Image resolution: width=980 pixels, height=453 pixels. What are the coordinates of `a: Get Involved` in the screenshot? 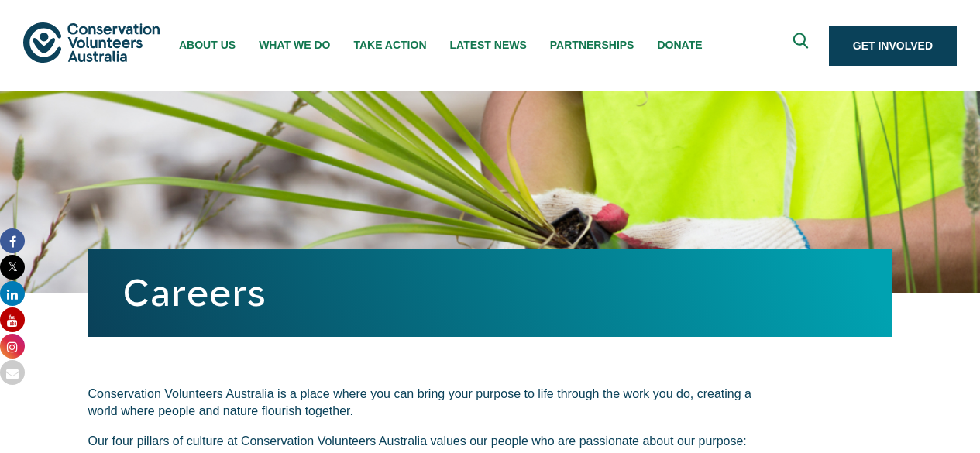 It's located at (893, 45).